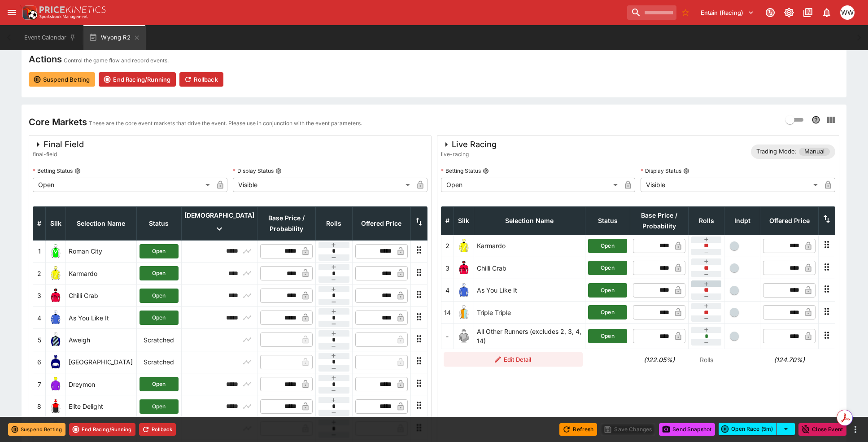 Image resolution: width=868 pixels, height=442 pixels. Describe the element at coordinates (814, 152) in the screenshot. I see `span: Manual` at that location.